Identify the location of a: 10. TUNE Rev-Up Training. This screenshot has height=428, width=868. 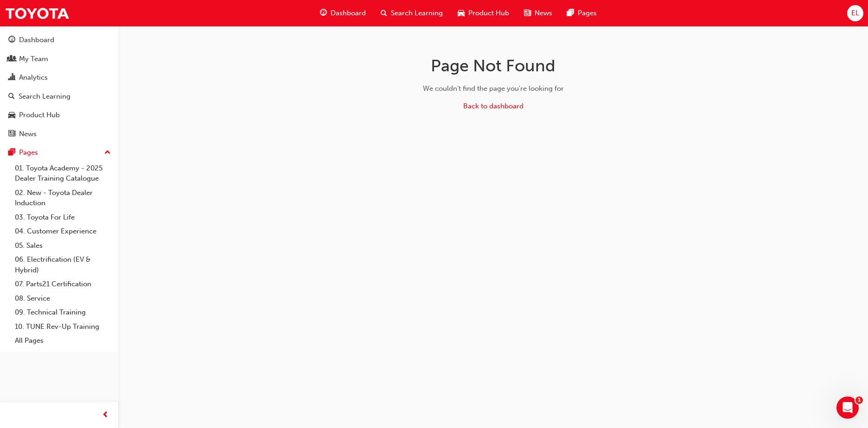
(63, 327).